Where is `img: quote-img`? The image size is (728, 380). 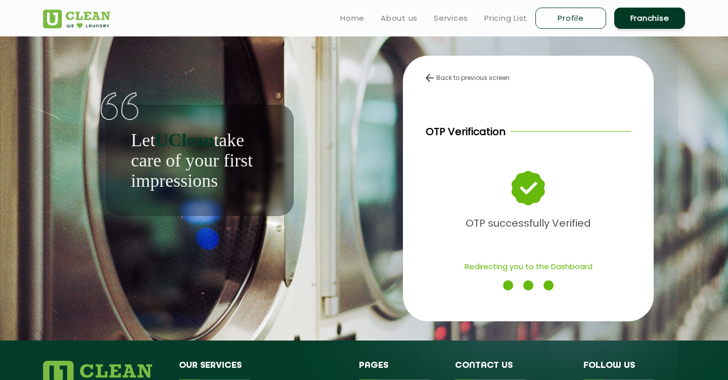
img: quote-img is located at coordinates (119, 106).